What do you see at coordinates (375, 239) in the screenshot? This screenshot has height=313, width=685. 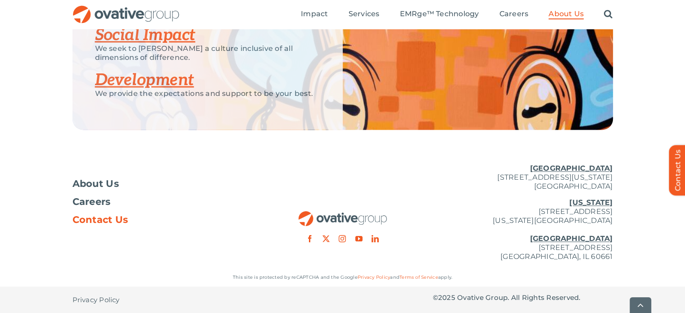 I see `a: linkedin` at bounding box center [375, 239].